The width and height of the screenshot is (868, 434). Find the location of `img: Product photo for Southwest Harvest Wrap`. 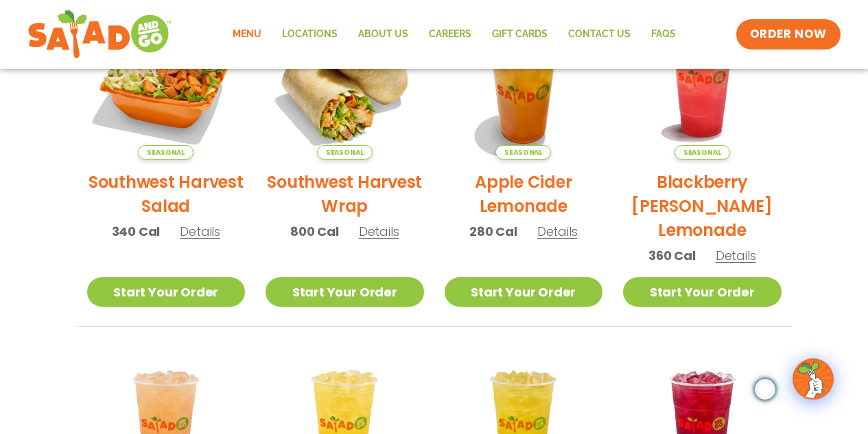

img: Product photo for Southwest Harvest Wrap is located at coordinates (345, 80).